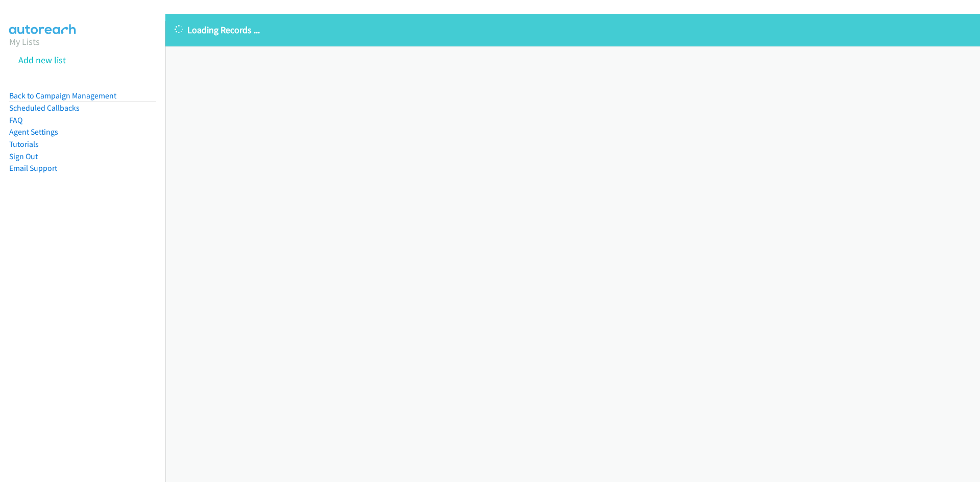 This screenshot has height=482, width=980. Describe the element at coordinates (23, 156) in the screenshot. I see `a: Sign Out` at that location.